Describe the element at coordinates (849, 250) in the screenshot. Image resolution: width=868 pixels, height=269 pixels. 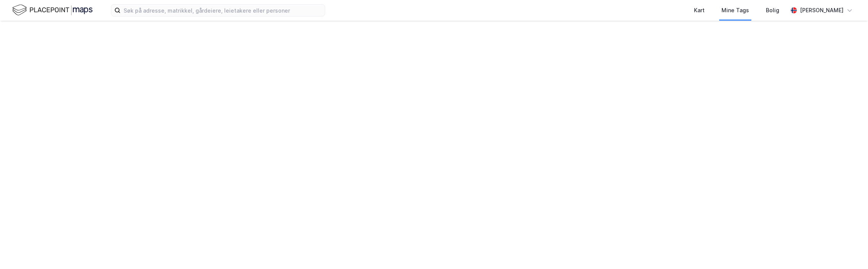
I see `div: Chat Widget` at that location.